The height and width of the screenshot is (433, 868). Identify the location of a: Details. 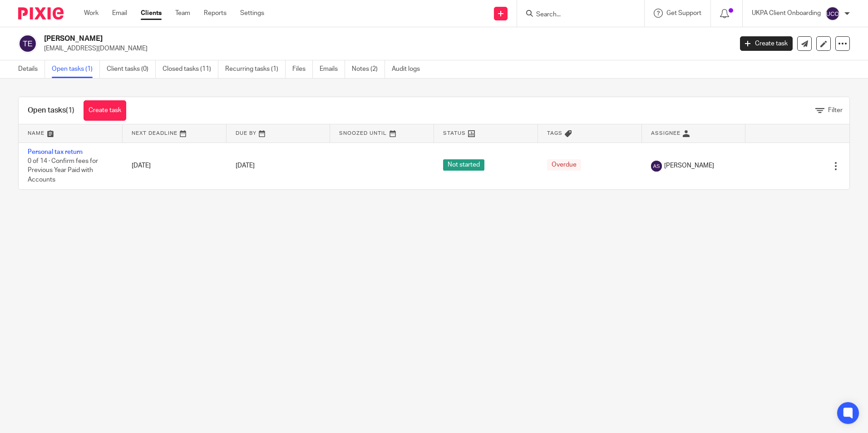
(32, 69).